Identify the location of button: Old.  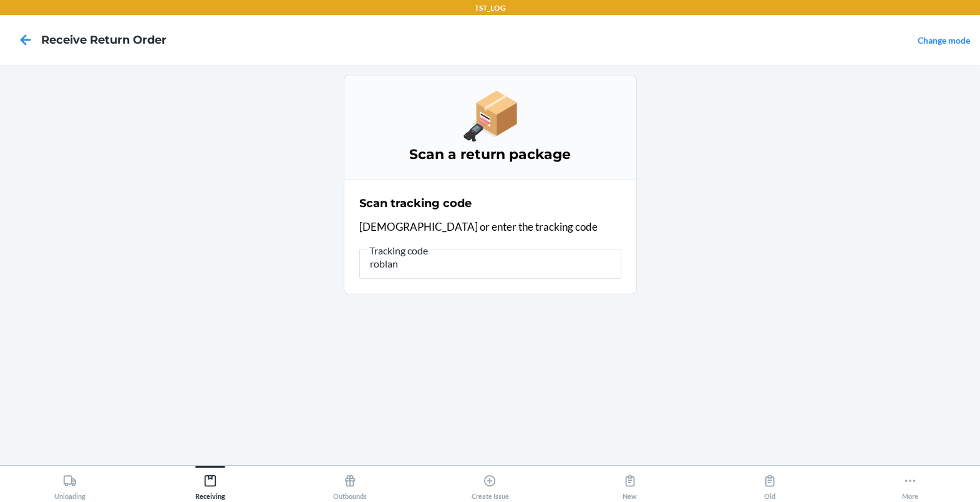
(770, 483).